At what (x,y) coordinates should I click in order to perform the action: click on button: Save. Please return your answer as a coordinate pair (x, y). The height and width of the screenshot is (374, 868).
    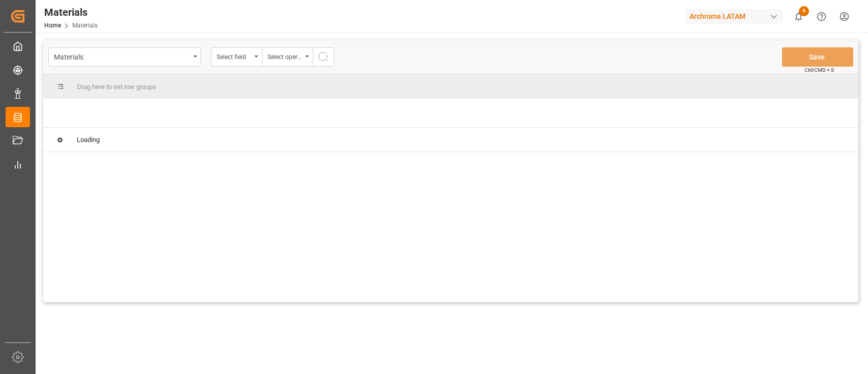
    Looking at the image, I should click on (818, 57).